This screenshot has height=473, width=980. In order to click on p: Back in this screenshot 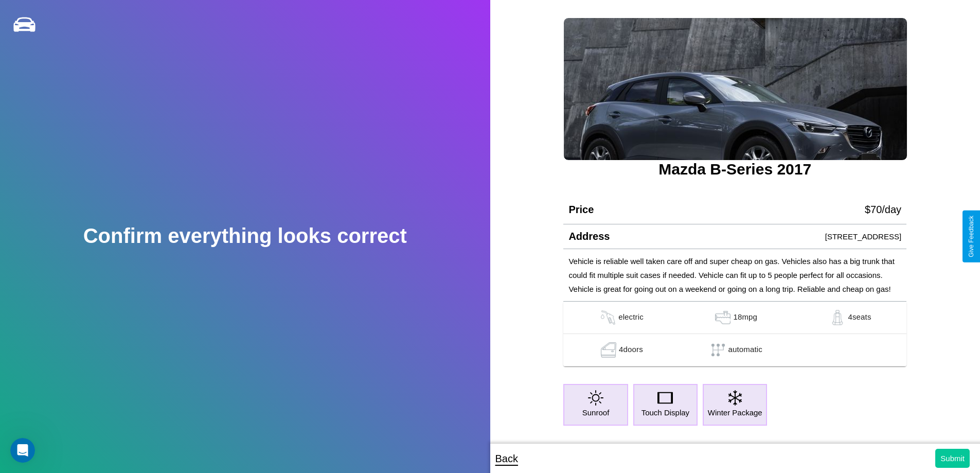, I will do `click(507, 459)`.